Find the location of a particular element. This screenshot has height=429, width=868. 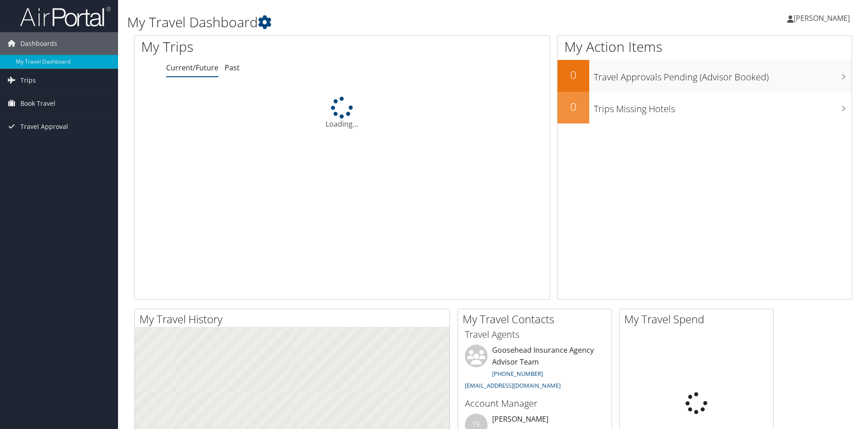

span: Dashboards is located at coordinates (39, 44).